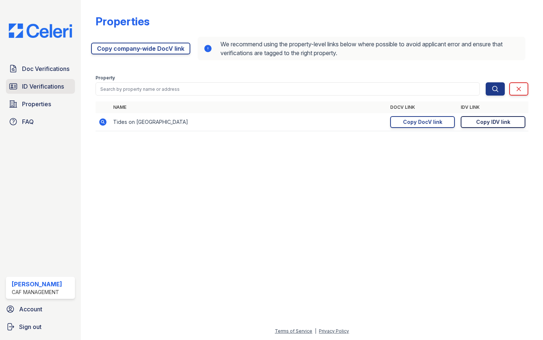  Describe the element at coordinates (30, 309) in the screenshot. I see `span: Account` at that location.